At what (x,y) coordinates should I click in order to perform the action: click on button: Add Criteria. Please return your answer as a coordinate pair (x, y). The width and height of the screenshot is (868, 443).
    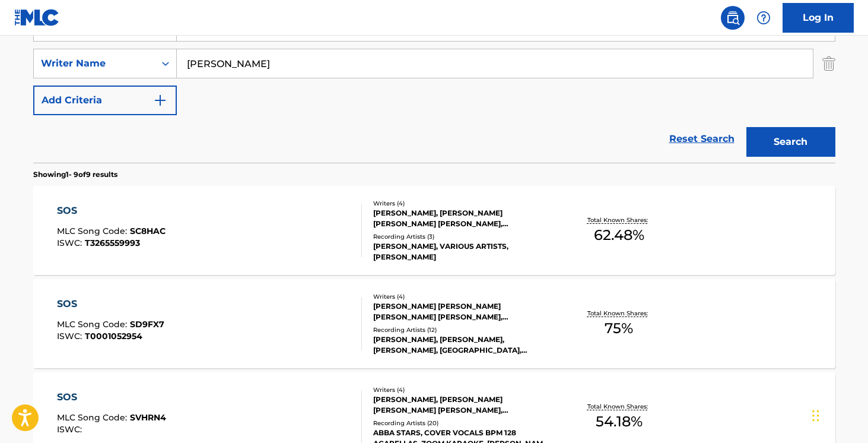
    Looking at the image, I should click on (105, 101).